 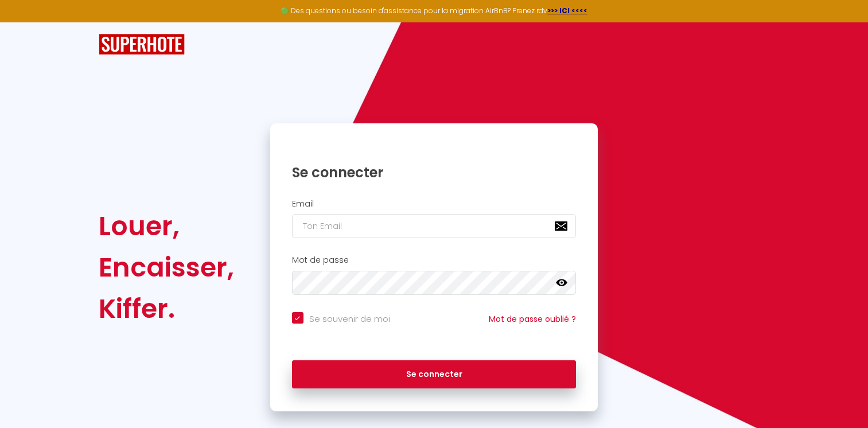 What do you see at coordinates (167, 267) in the screenshot?
I see `div: Encaisser,` at bounding box center [167, 267].